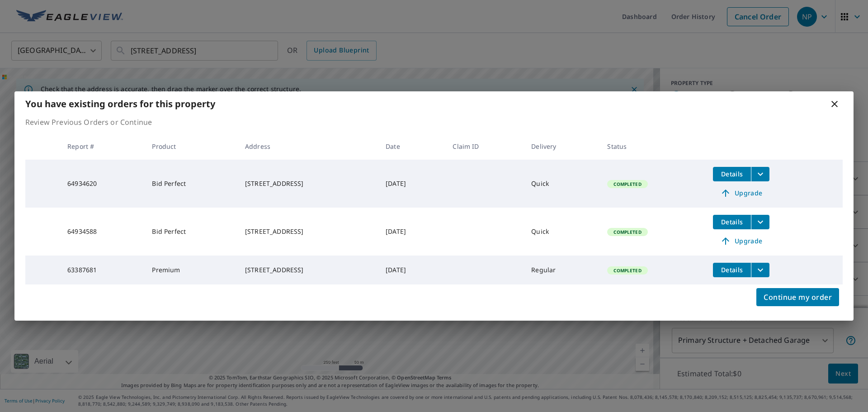 The width and height of the screenshot is (868, 412). What do you see at coordinates (102, 147) in the screenshot?
I see `th: Report #` at bounding box center [102, 147].